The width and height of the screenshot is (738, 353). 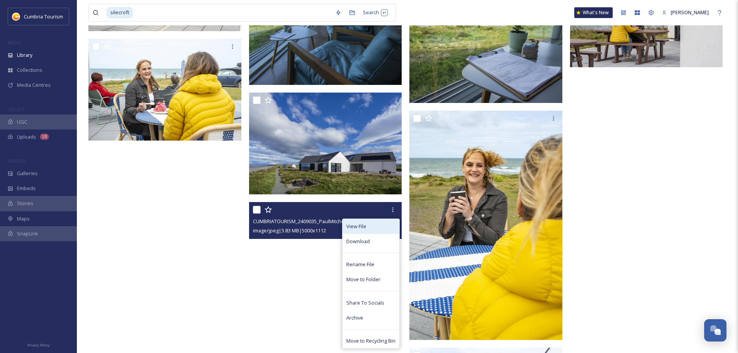 What do you see at coordinates (355, 318) in the screenshot?
I see `span: Archive` at bounding box center [355, 318].